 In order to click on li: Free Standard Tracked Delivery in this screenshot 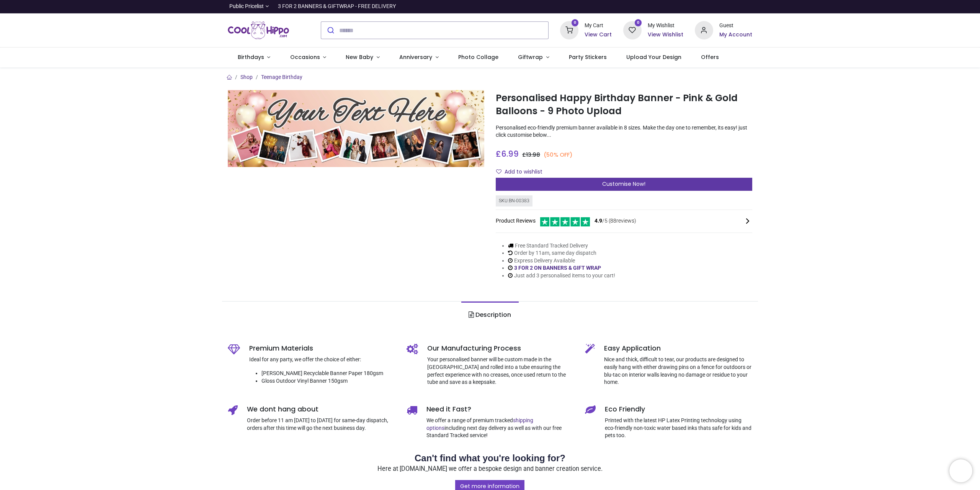, I will do `click(561, 246)`.